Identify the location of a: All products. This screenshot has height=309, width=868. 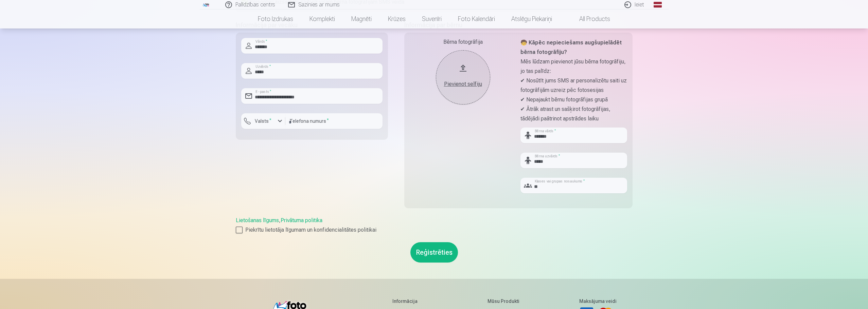
(589, 19).